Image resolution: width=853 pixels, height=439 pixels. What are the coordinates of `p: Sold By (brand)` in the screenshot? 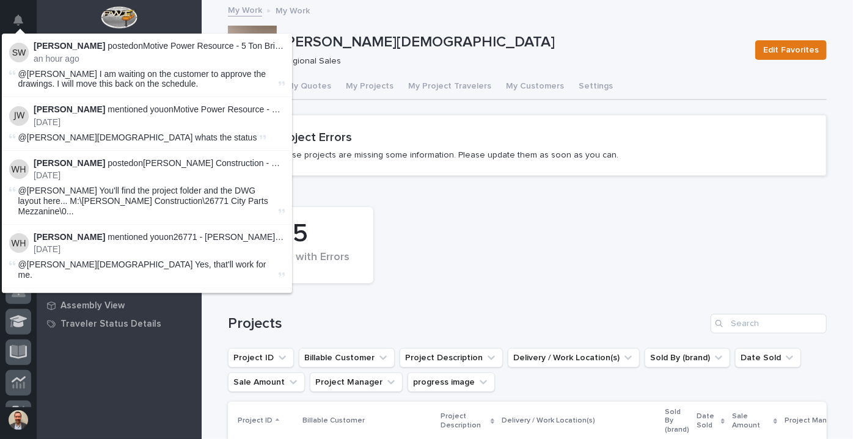 It's located at (677, 421).